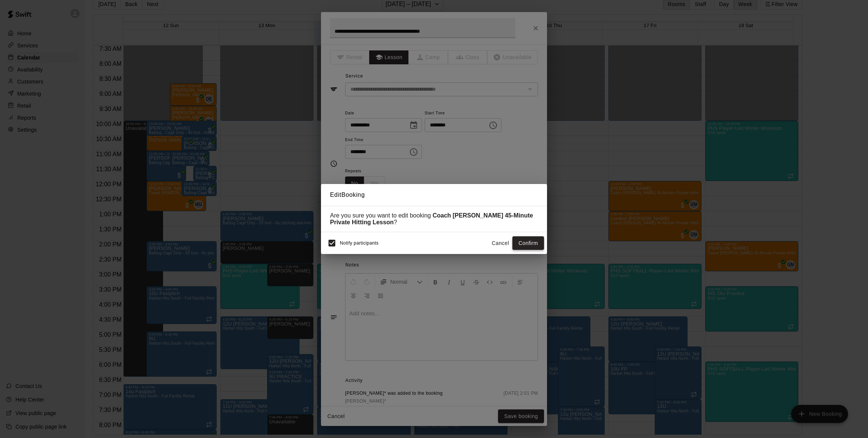 This screenshot has height=438, width=868. I want to click on button: Confirm, so click(528, 244).